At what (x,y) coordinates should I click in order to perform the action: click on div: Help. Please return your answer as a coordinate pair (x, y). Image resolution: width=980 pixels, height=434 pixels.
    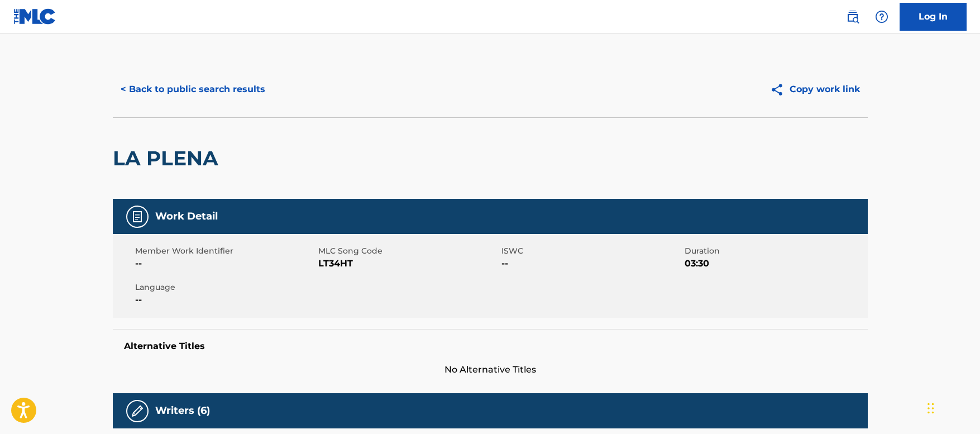
    Looking at the image, I should click on (882, 17).